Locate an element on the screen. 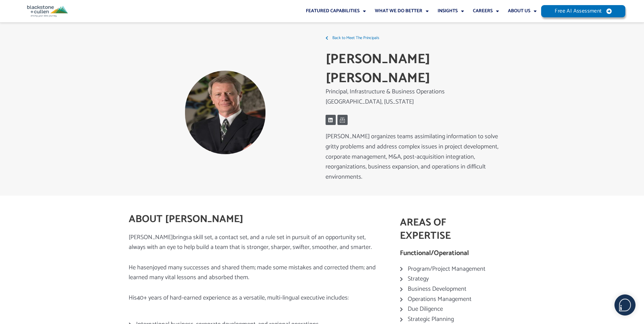  span: bring is located at coordinates (179, 237).